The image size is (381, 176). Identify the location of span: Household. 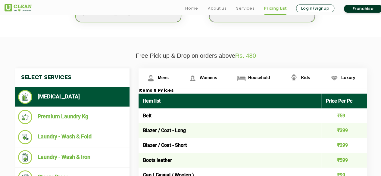
(259, 78).